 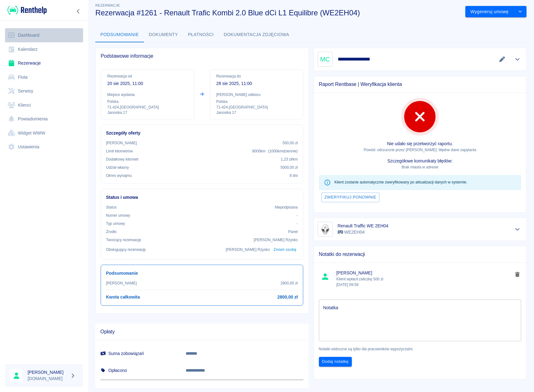 What do you see at coordinates (120, 35) in the screenshot?
I see `button: Podsumowanie` at bounding box center [120, 35].